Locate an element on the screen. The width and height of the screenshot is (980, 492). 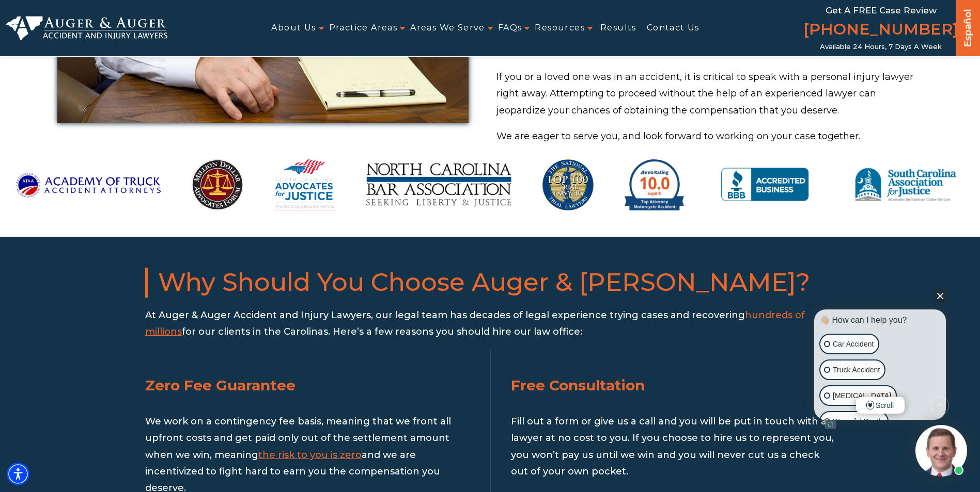
p: If you or a loved one was in an accident, it is critical to speak with a personal injury lawyer r... is located at coordinates (710, 93).